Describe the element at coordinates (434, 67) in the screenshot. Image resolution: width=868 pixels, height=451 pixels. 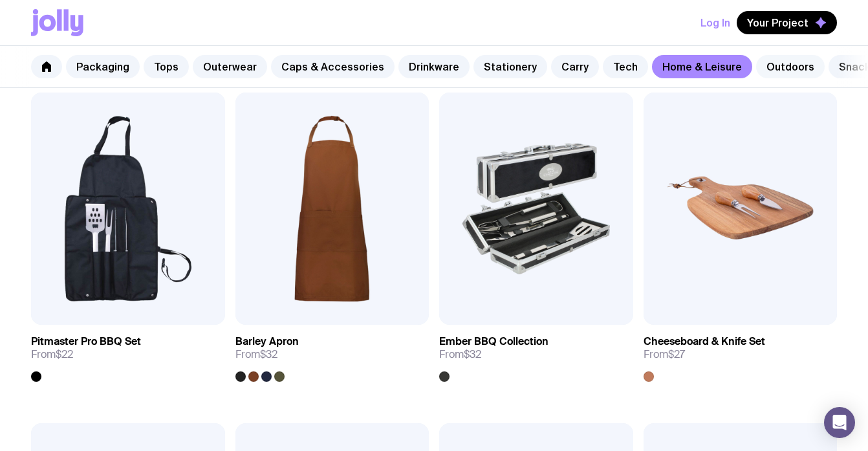
I see `a: Drinkware` at that location.